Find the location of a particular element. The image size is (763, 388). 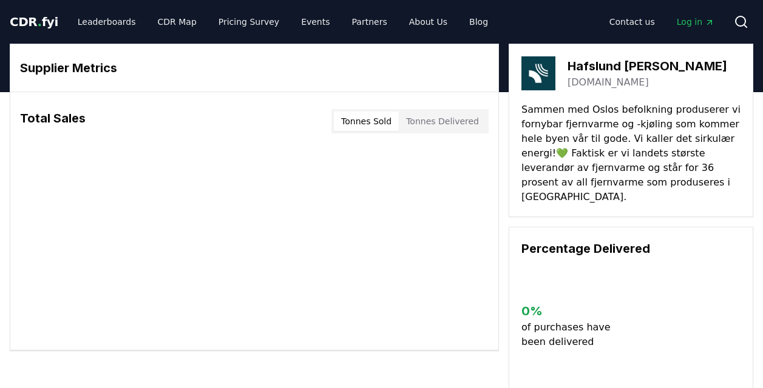

a: Leaderboards is located at coordinates (107, 22).